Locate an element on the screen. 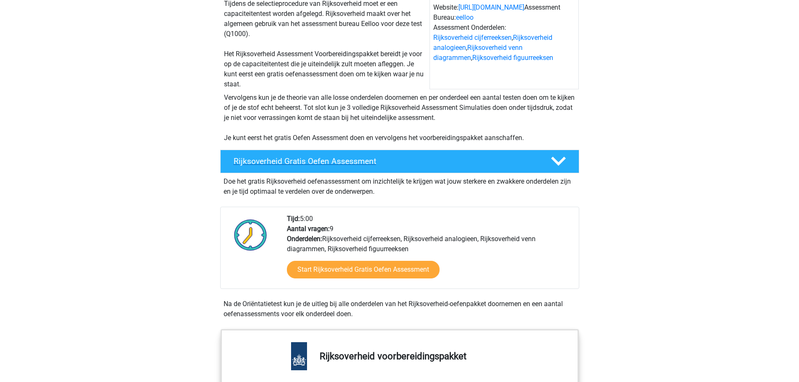  a: Rijksoverheid figuurreeksen is located at coordinates (512, 57).